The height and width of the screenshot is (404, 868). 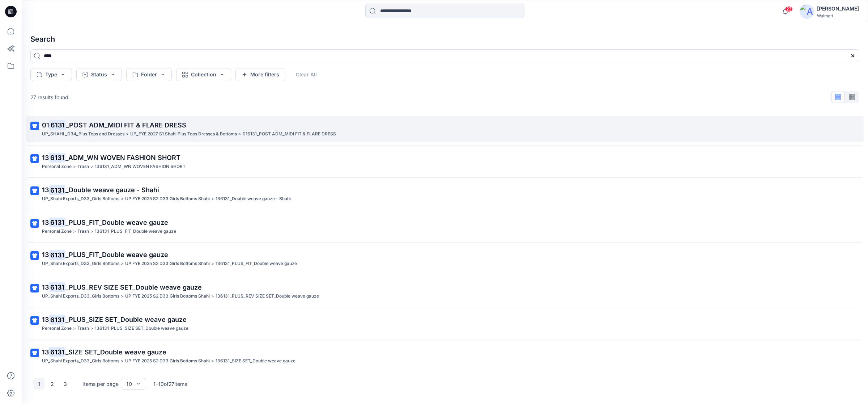 What do you see at coordinates (83, 134) in the screenshot?
I see `p: UP_SHAHI _D34_Plus Tops and Dresses` at bounding box center [83, 134].